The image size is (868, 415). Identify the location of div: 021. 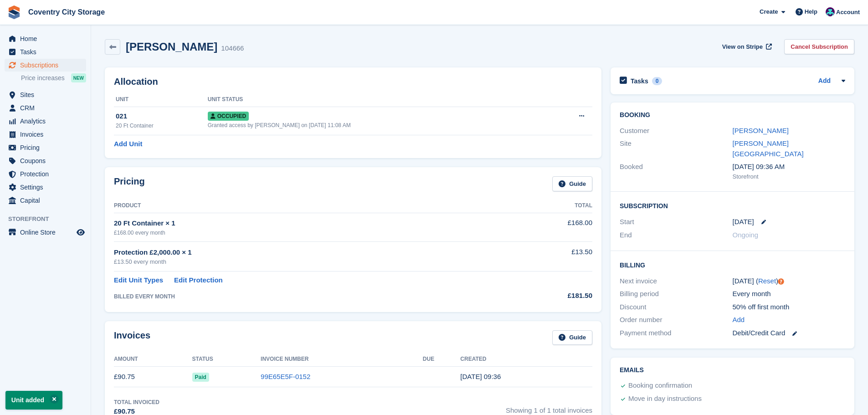
(162, 116).